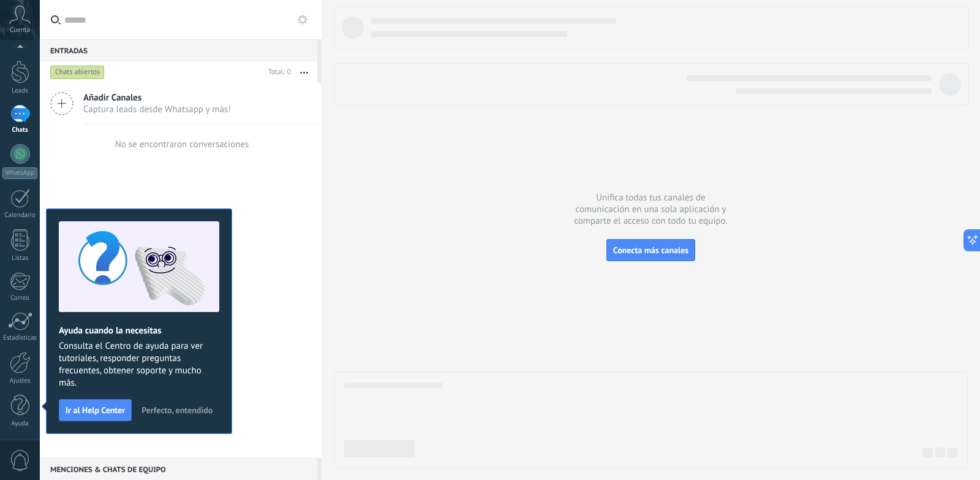 The width and height of the screenshot is (980, 480). What do you see at coordinates (20, 91) in the screenshot?
I see `div: Leads` at bounding box center [20, 91].